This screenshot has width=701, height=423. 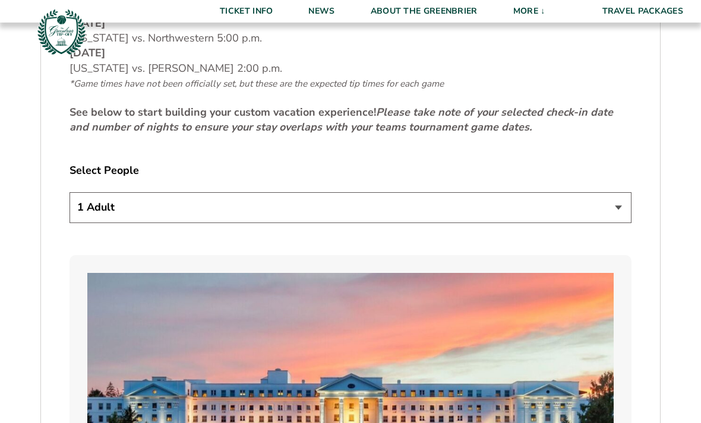 I want to click on strong: See below to start building your custom vacation experience!, so click(x=341, y=119).